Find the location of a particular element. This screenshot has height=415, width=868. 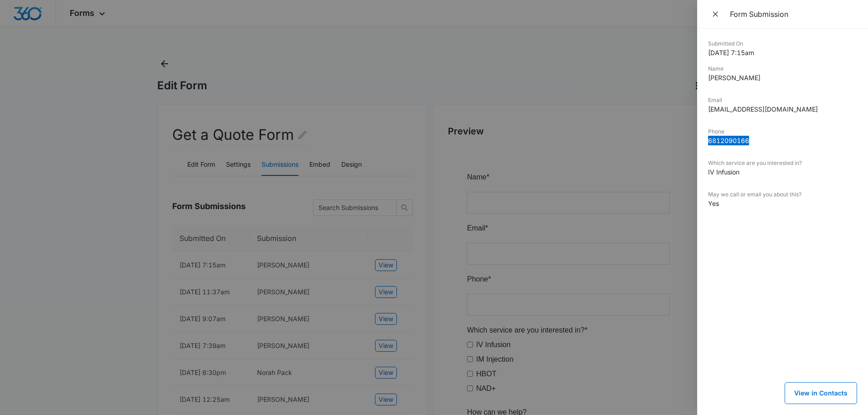

label: IM Injection is located at coordinates (32, 192).